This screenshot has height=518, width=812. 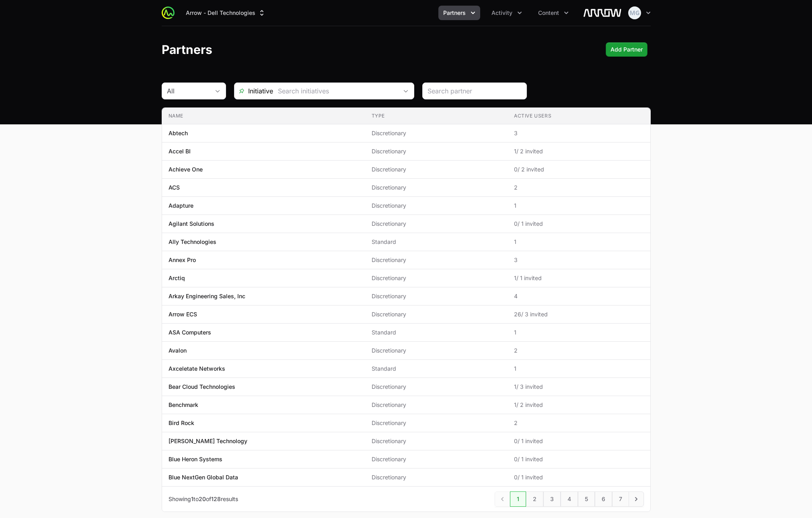 What do you see at coordinates (177, 350) in the screenshot?
I see `p: Avalon` at bounding box center [177, 350].